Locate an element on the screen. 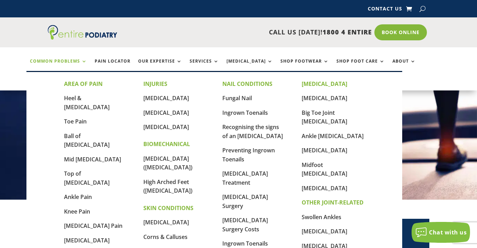  a: Corns & Calluses is located at coordinates (165, 237).